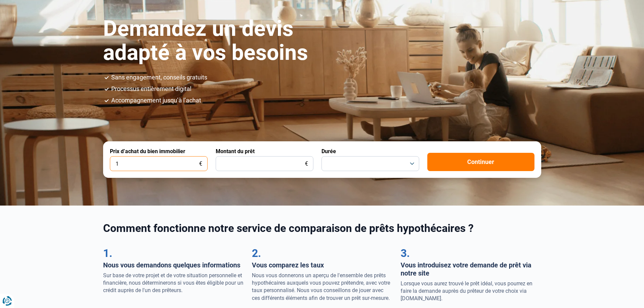  What do you see at coordinates (326, 100) in the screenshot?
I see `li: Accompagnement jusqu’à l’achat` at bounding box center [326, 100].